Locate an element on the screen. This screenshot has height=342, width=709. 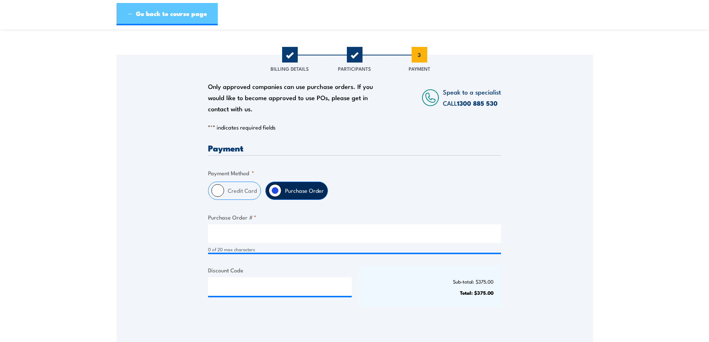
span: Payment is located at coordinates (419, 68).